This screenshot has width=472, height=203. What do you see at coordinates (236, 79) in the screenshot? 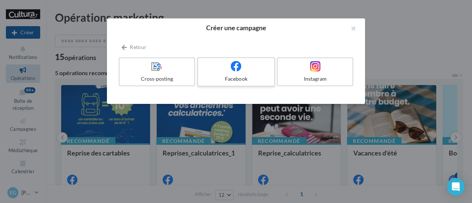
I see `div: Facebook` at bounding box center [236, 79].